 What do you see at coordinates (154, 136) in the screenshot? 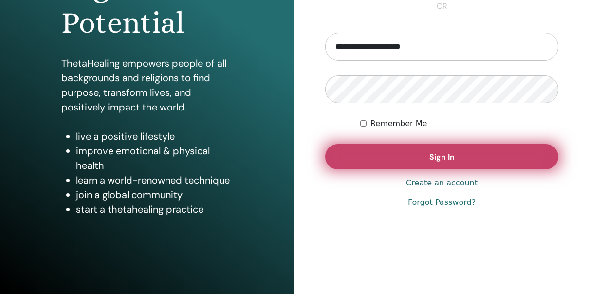
I see `li: live a positive lifestyle` at bounding box center [154, 136].